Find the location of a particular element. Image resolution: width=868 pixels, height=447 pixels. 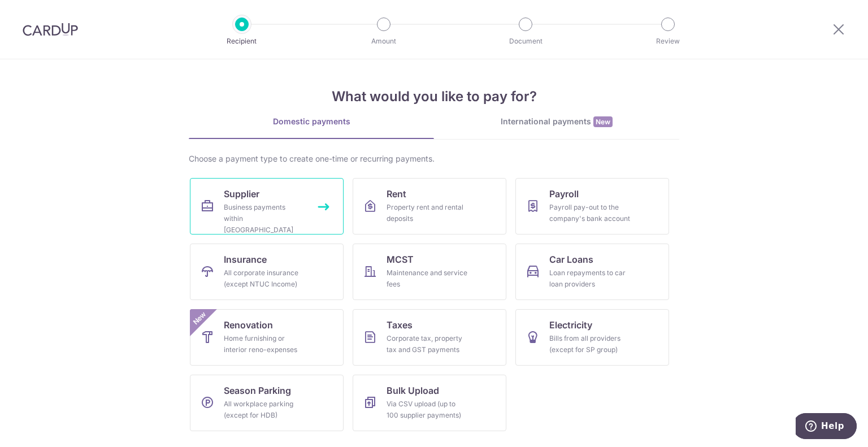

img: CardUp is located at coordinates (50, 29).